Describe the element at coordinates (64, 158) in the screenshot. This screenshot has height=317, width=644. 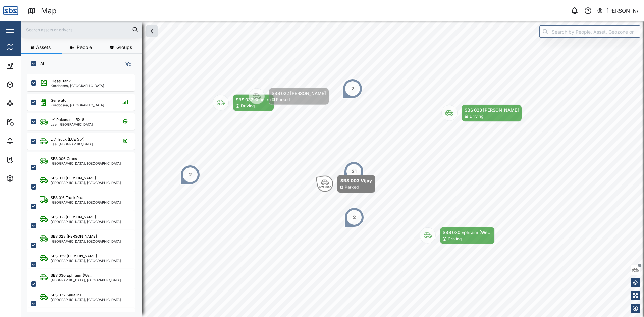
I see `div: SBS 006 Crocs` at that location.